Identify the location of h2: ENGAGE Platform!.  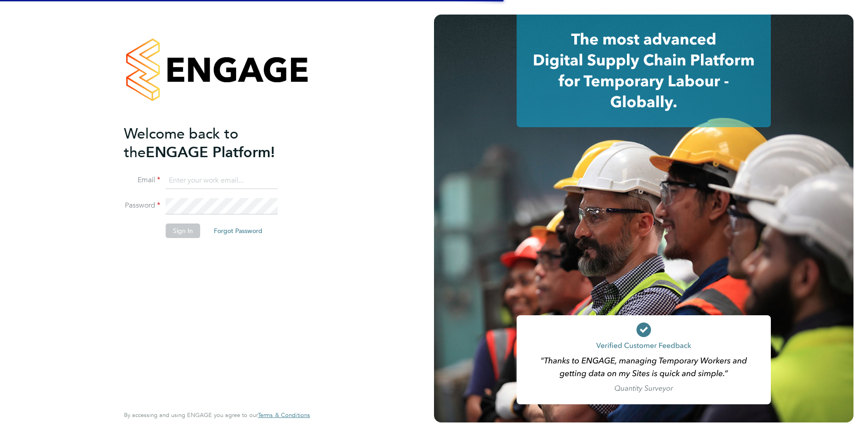
(212, 143).